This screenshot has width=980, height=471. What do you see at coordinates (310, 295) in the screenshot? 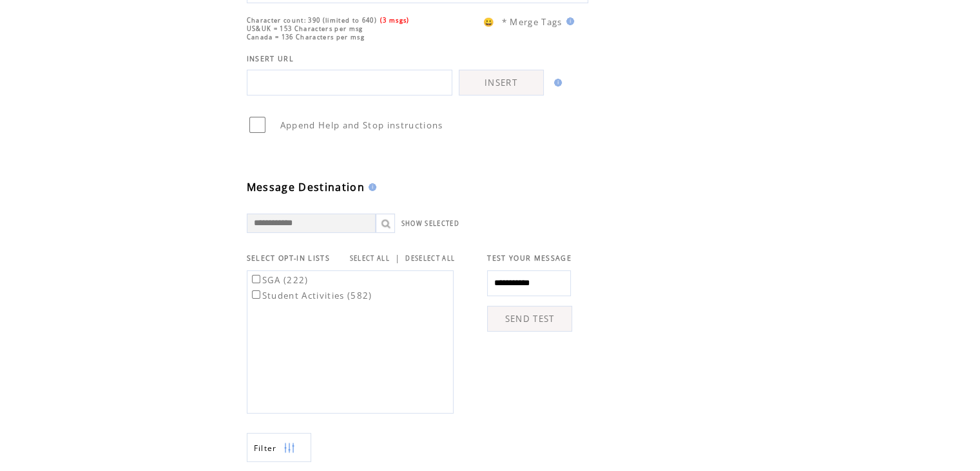
I see `label: Student Activities (582)` at bounding box center [310, 295].